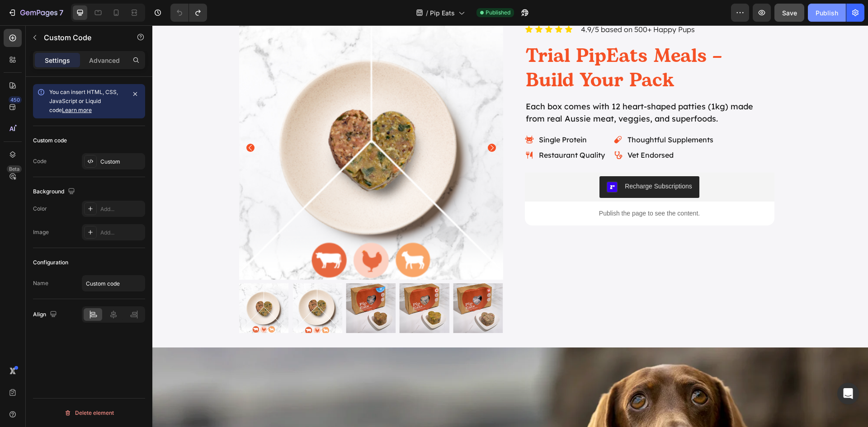 The height and width of the screenshot is (427, 868). What do you see at coordinates (497, 87) in the screenshot?
I see `p: Each box comes with 12 heart-shaped patties (1kg) made from real Aussie meat, veggies, and superf...` at bounding box center [497, 87].